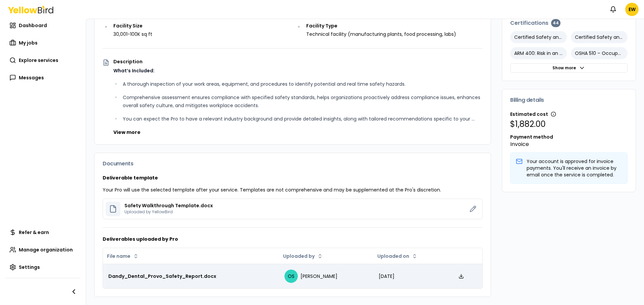 The width and height of the screenshot is (644, 305). I want to click on p: You can expect the Pro to have a relevant industry background and provide detailed insights, alon..., so click(302, 119).